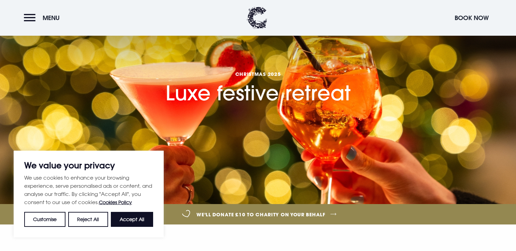 The height and width of the screenshot is (251, 516). Describe the element at coordinates (45, 220) in the screenshot. I see `button: Customise` at that location.